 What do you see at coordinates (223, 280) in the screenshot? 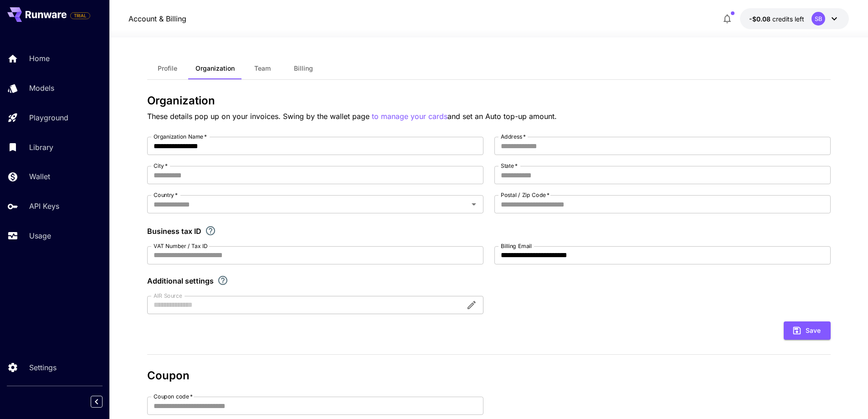
I see `svg: Explore additional customization settings` at bounding box center [223, 280].